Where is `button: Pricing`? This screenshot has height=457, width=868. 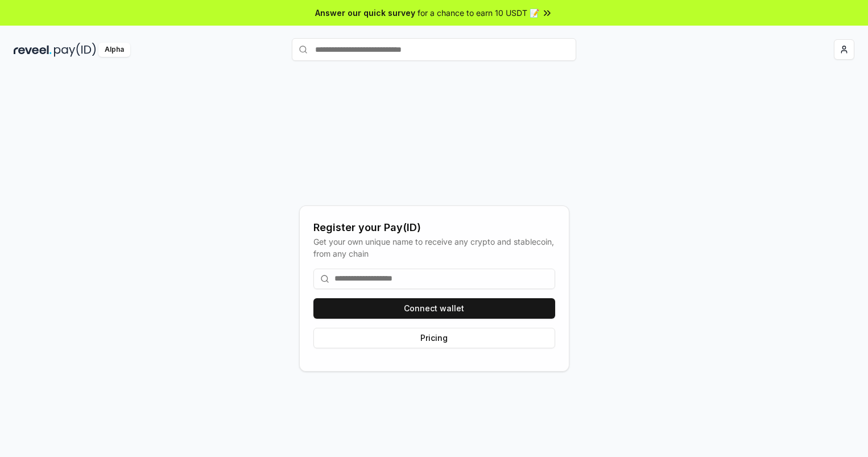
button: Pricing is located at coordinates (434, 338).